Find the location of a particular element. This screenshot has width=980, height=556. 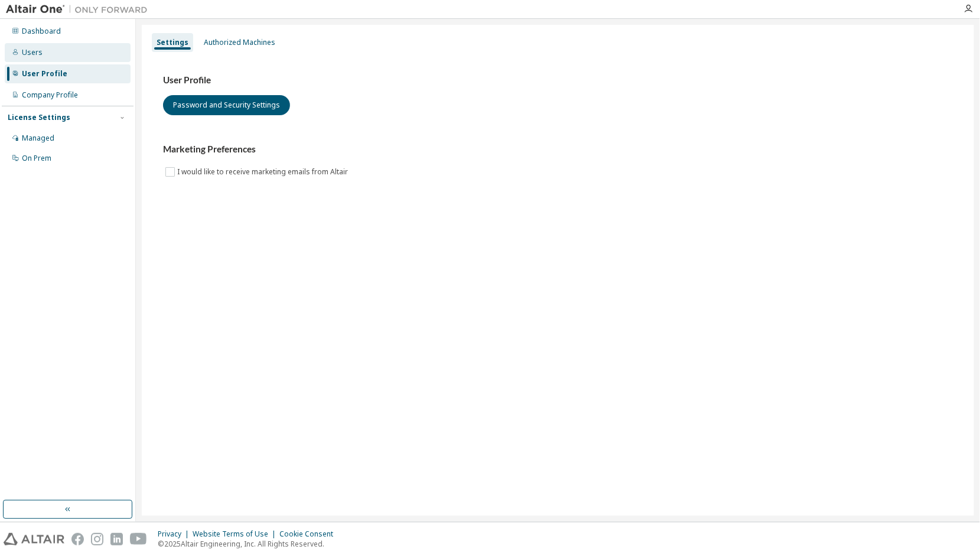

img: linkedin.svg is located at coordinates (116, 539).